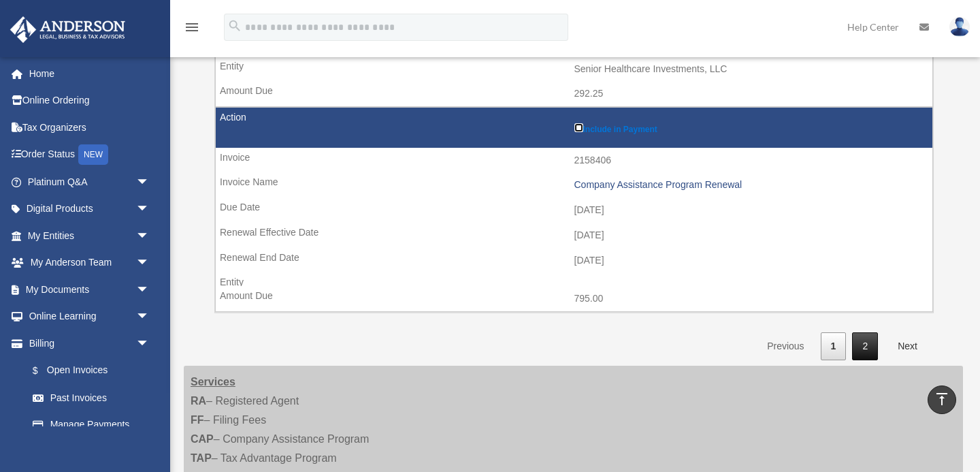  Describe the element at coordinates (91, 425) in the screenshot. I see `a: Manage Payments` at that location.